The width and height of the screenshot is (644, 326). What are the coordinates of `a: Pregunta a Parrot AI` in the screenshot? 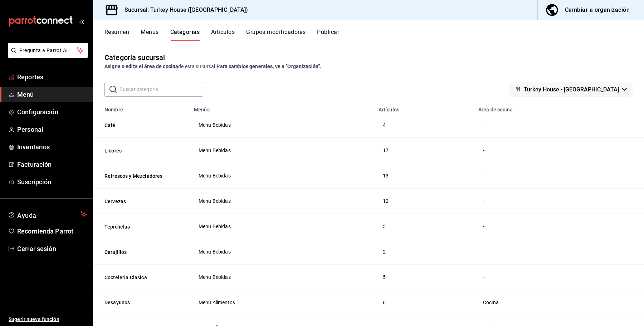 It's located at (47, 55).